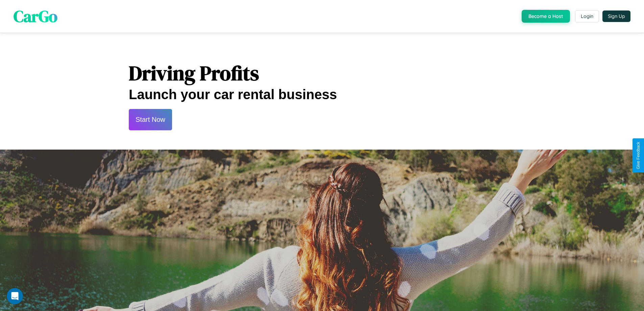 The height and width of the screenshot is (311, 644). Describe the element at coordinates (546, 16) in the screenshot. I see `button: Become a Host` at that location.